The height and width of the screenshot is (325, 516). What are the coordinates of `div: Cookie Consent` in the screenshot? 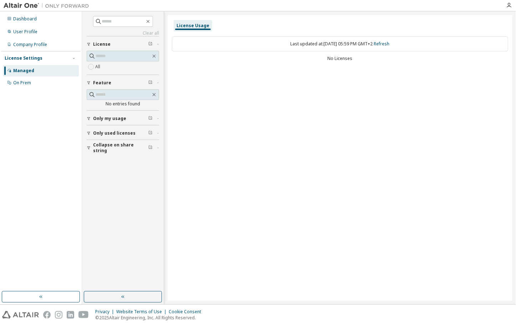 It's located at (187, 311).